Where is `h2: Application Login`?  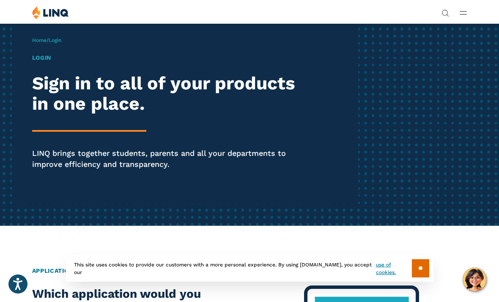
h2: Application Login is located at coordinates (250, 270).